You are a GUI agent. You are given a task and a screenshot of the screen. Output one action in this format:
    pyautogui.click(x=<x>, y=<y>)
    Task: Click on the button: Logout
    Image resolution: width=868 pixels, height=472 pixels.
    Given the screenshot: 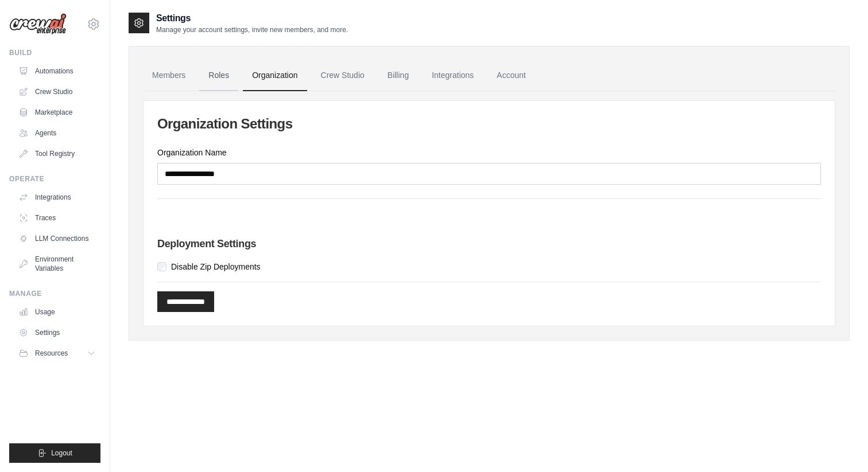 What is the action you would take?
    pyautogui.click(x=55, y=453)
    